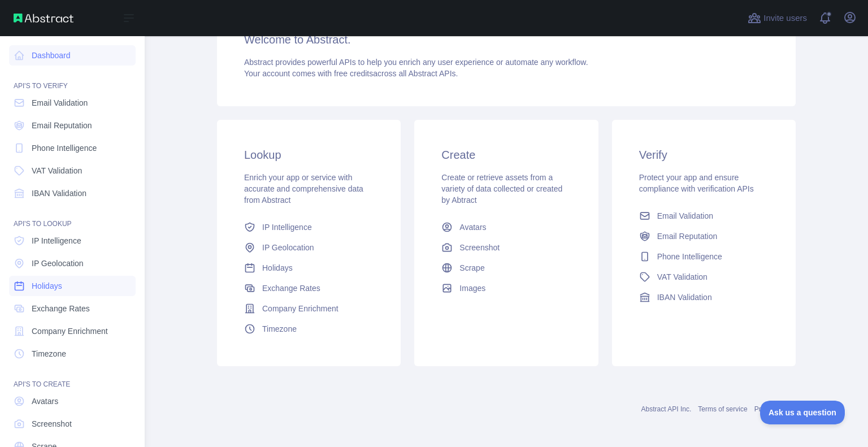 This screenshot has width=868, height=447. I want to click on h3: Lookup, so click(309, 155).